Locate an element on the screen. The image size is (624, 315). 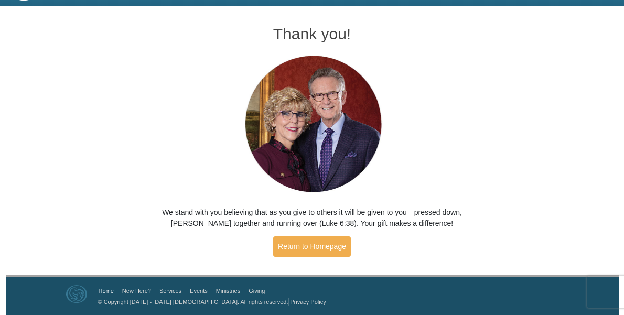
img: Pastors George and Terri Pearsons is located at coordinates (312, 124).